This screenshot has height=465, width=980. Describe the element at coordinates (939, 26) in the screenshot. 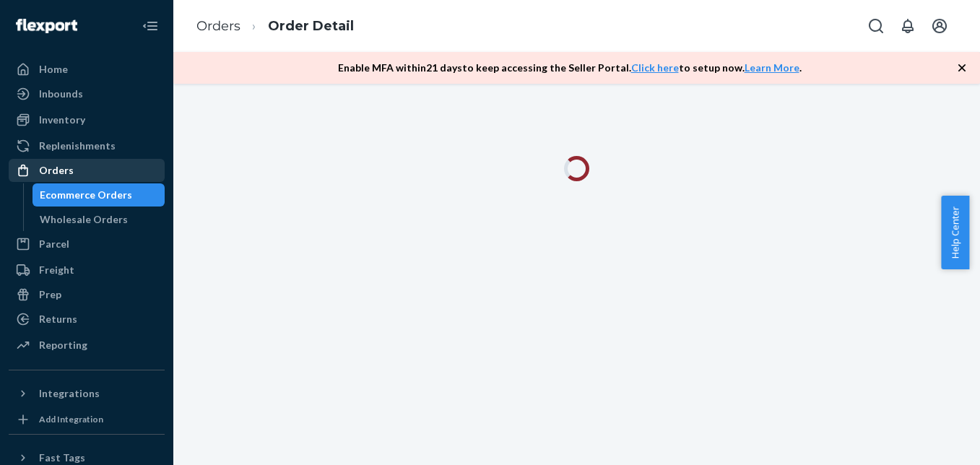

I see `button: Open account menu` at that location.